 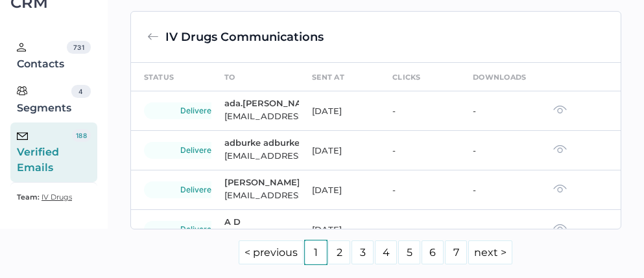 What do you see at coordinates (81, 136) in the screenshot?
I see `div: 188` at bounding box center [81, 136].